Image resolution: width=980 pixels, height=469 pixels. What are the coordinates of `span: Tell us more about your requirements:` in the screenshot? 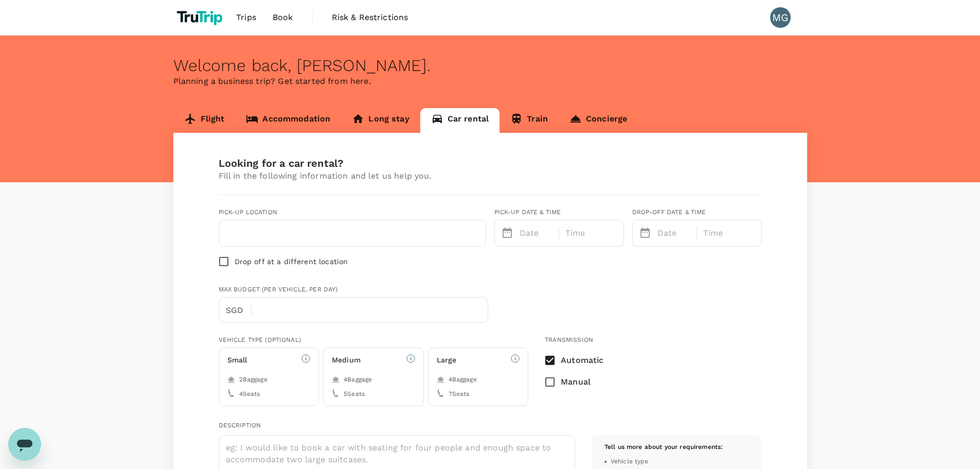 It's located at (664, 447).